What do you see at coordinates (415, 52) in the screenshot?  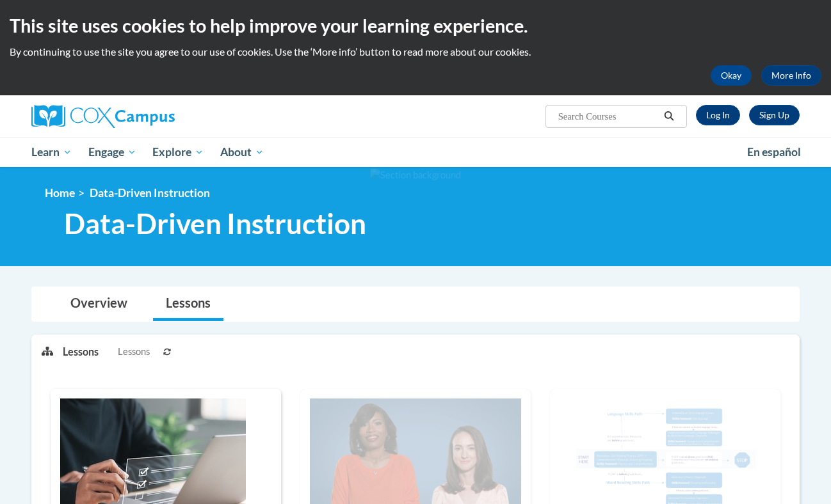 I see `p: By continuing to use the site you agree to our use of cookies. Use the ‘More info’ button to read...` at bounding box center [415, 52].